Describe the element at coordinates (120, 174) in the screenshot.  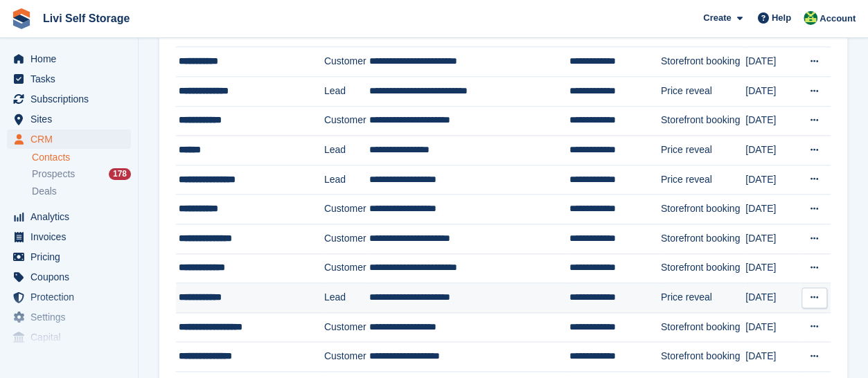
I see `div: 178` at that location.